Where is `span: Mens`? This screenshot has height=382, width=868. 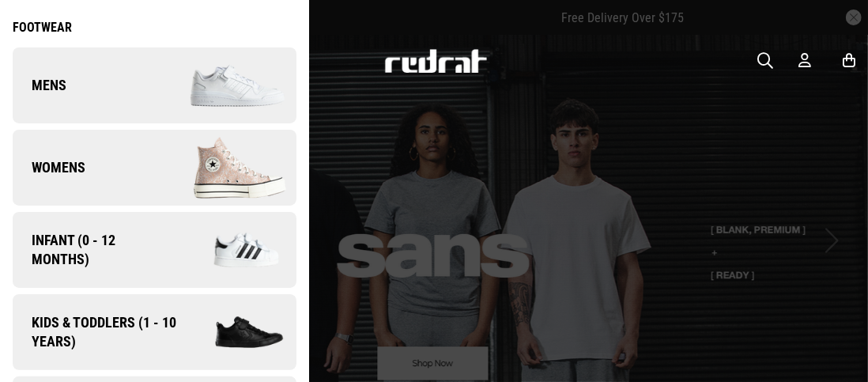
span: Mens is located at coordinates (40, 85).